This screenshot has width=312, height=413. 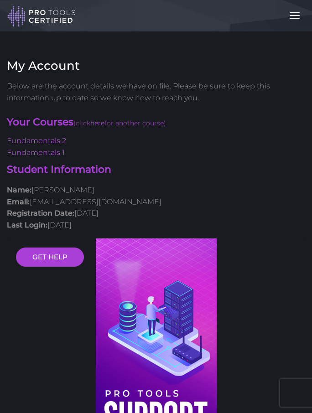 I want to click on a: GET HELP, so click(x=50, y=257).